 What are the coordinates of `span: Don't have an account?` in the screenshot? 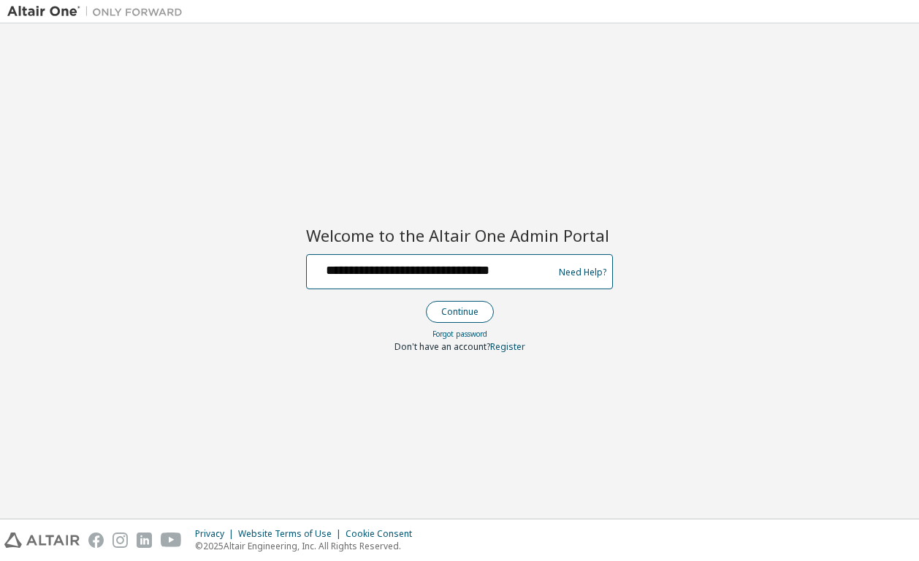 It's located at (442, 346).